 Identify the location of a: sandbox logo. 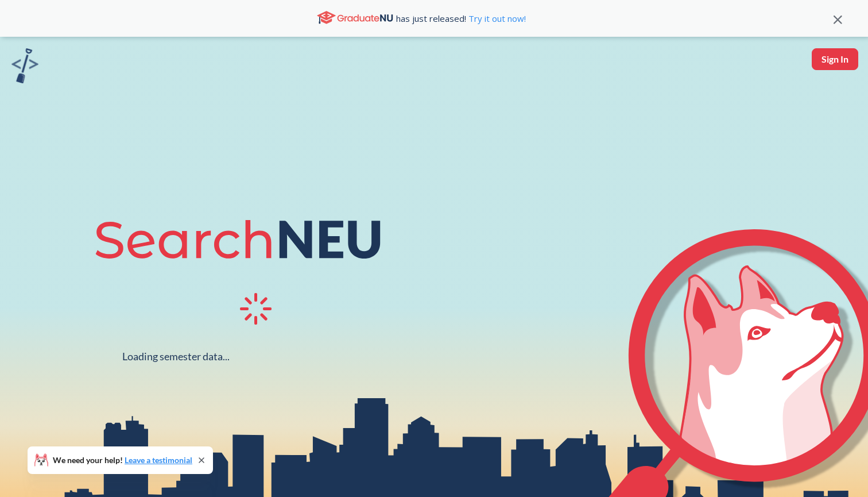
(24, 67).